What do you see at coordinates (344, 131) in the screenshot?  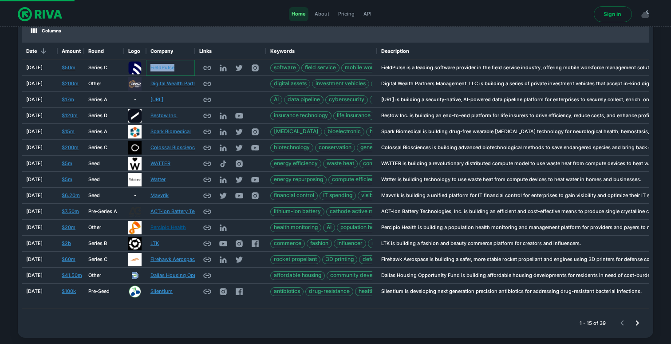 I see `span: bioelectronic` at bounding box center [344, 131].